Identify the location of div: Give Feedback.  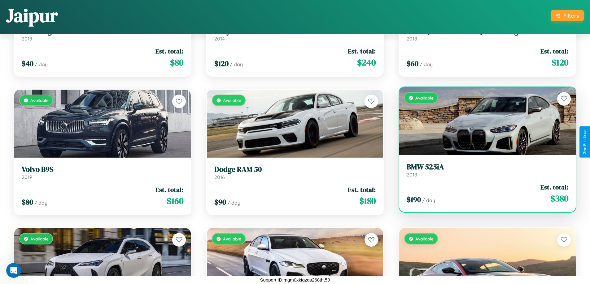
(584, 142).